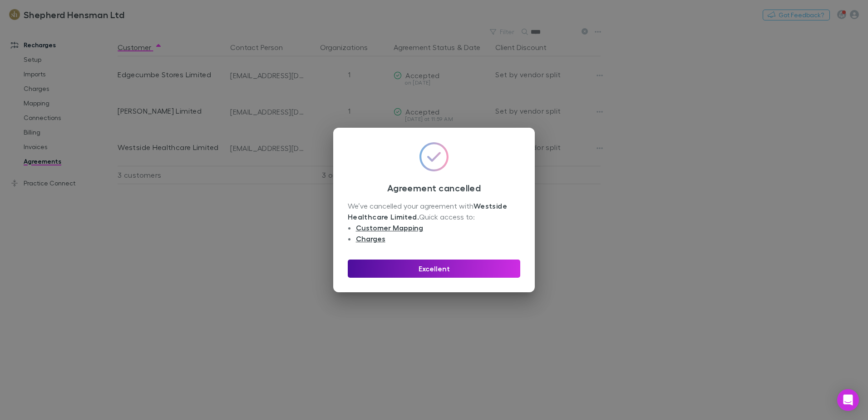 This screenshot has height=420, width=868. What do you see at coordinates (434, 223) in the screenshot?
I see `div: We’ve cancelled your agreement with Quick access to:` at bounding box center [434, 223].